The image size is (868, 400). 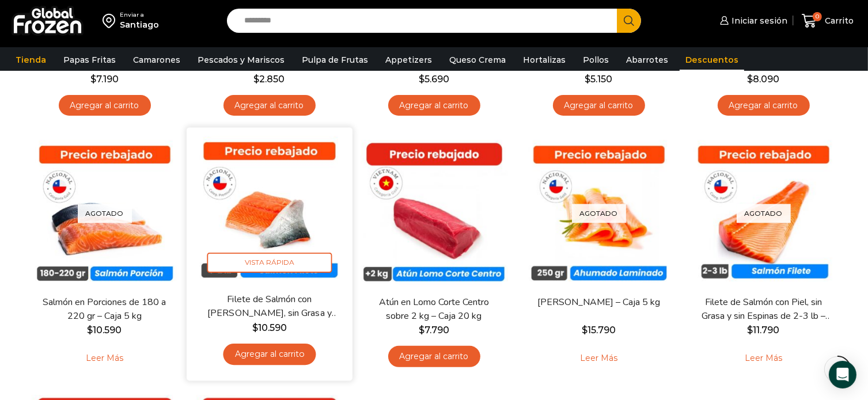 I want to click on a: Agregar al carrito: “Camarón Cocido Pelado Very Small - Bronze - Caja 10 kg”, so click(x=269, y=105).